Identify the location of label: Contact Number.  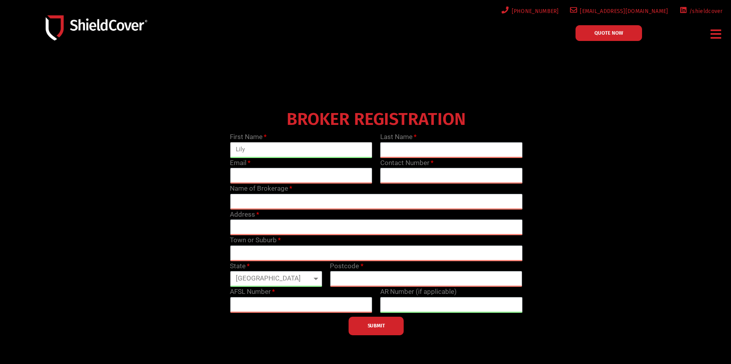
(407, 163).